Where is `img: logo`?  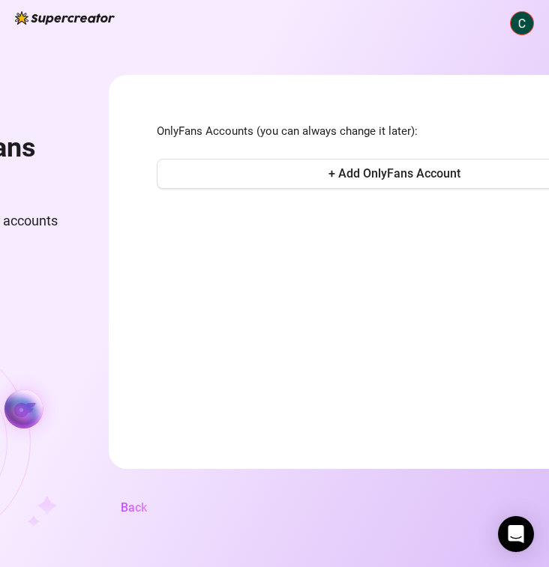 img: logo is located at coordinates (64, 18).